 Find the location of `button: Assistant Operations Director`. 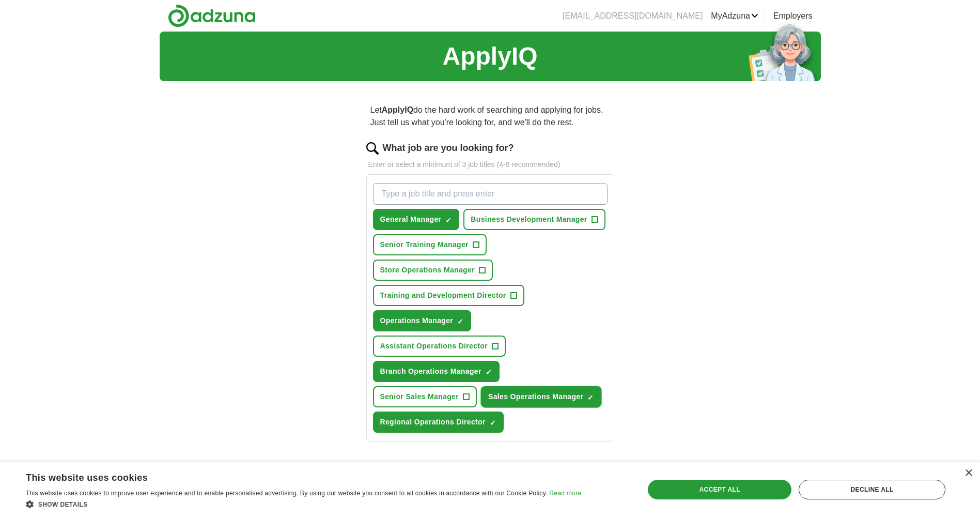

button: Assistant Operations Director is located at coordinates (440, 346).